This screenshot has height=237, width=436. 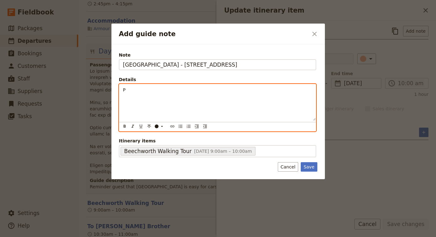 What do you see at coordinates (158, 151) in the screenshot?
I see `span: Beechworth Walking Tour` at bounding box center [158, 151].